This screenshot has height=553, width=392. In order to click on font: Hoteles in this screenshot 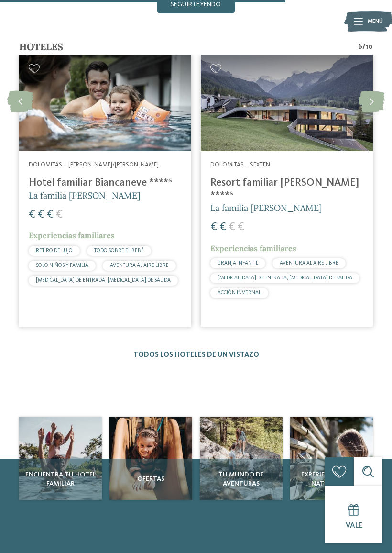, I will do `click(41, 47)`.